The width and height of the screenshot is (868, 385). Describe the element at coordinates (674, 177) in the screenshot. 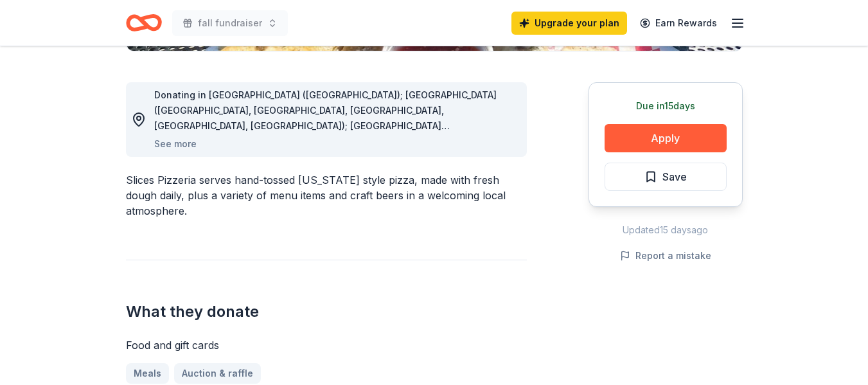

I see `span: Save` at that location.